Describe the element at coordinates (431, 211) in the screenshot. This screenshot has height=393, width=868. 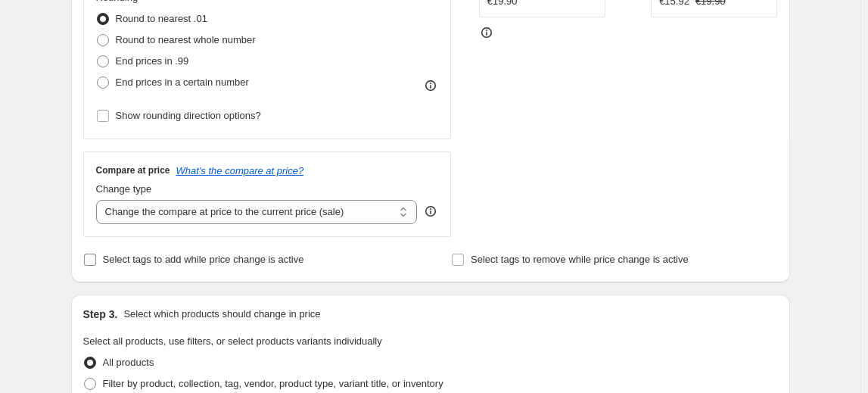
I see `div: help` at that location.